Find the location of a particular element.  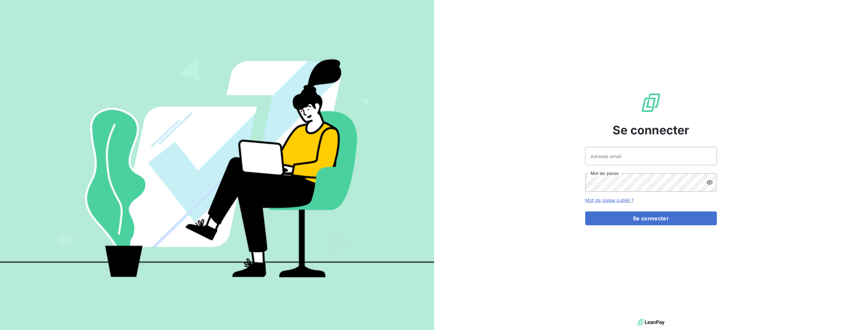

img: Logo LeanPay is located at coordinates (651, 102).